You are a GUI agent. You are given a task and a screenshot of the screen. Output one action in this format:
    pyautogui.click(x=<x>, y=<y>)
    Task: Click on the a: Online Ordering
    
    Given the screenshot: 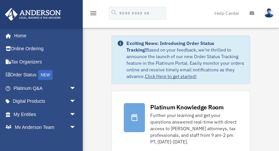 What is the action you would take?
    pyautogui.click(x=45, y=49)
    